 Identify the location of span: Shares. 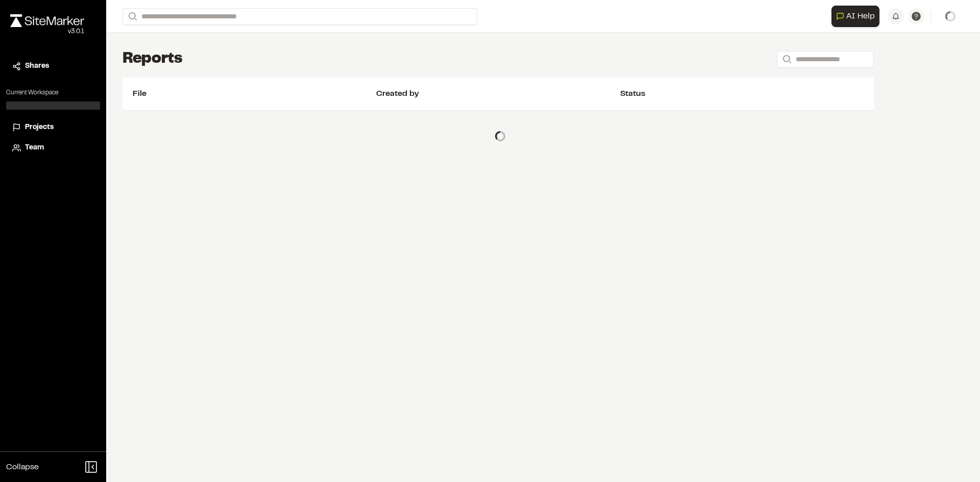
(37, 66).